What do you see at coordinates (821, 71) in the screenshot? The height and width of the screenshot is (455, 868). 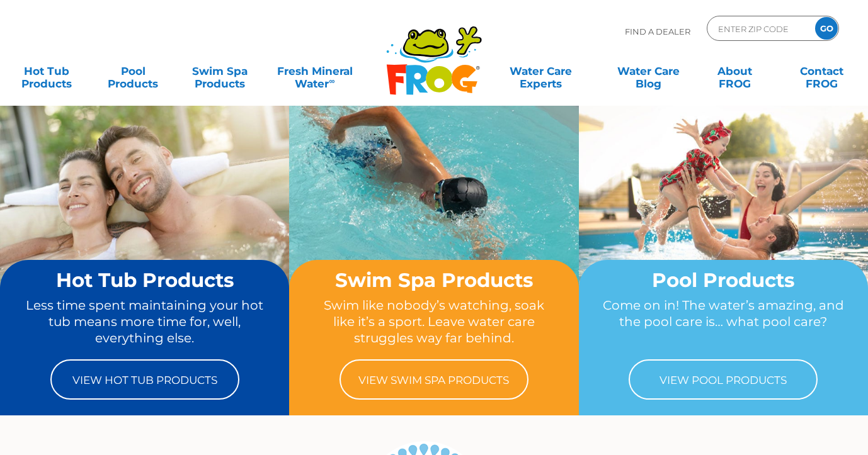 I see `a: ContactFROG` at bounding box center [821, 71].